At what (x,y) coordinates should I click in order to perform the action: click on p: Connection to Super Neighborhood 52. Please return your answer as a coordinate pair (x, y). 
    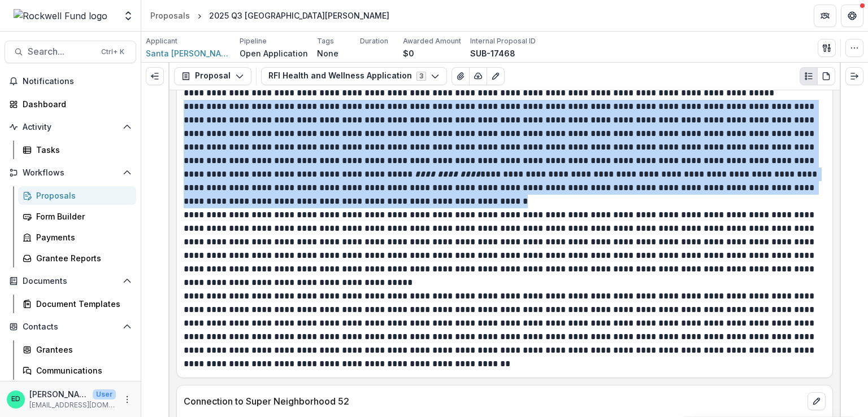
    Looking at the image, I should click on (493, 402).